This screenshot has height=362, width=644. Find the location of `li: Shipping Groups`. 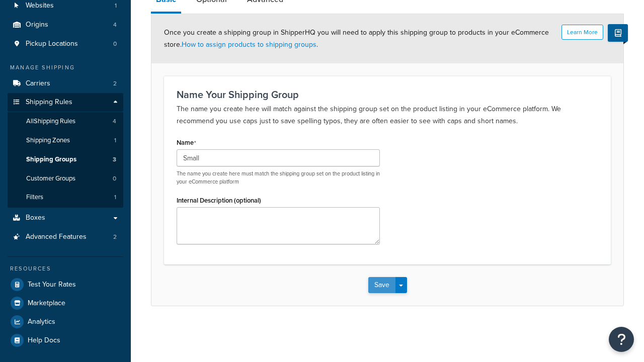

li: Shipping Groups is located at coordinates (66, 160).